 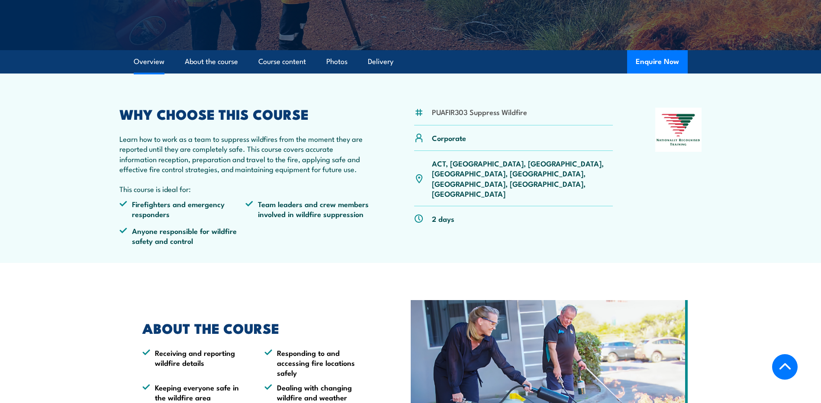 What do you see at coordinates (183, 236) in the screenshot?
I see `li: Anyone responsible for wildfire safety and control` at bounding box center [183, 236].